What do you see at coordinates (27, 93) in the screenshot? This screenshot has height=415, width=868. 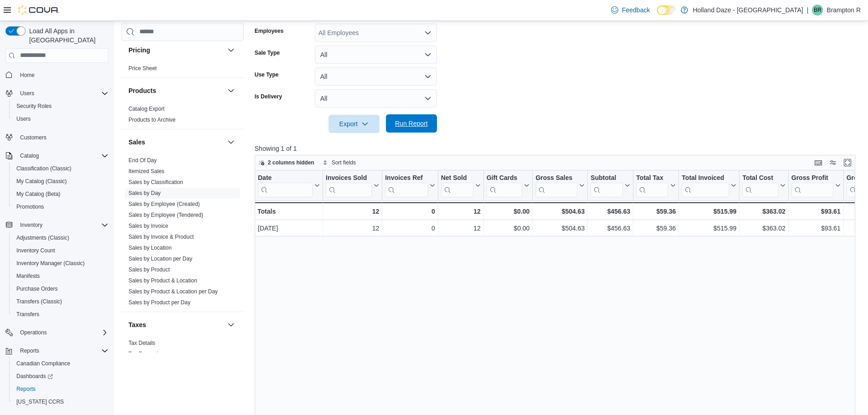 I see `span: Users` at bounding box center [27, 93].